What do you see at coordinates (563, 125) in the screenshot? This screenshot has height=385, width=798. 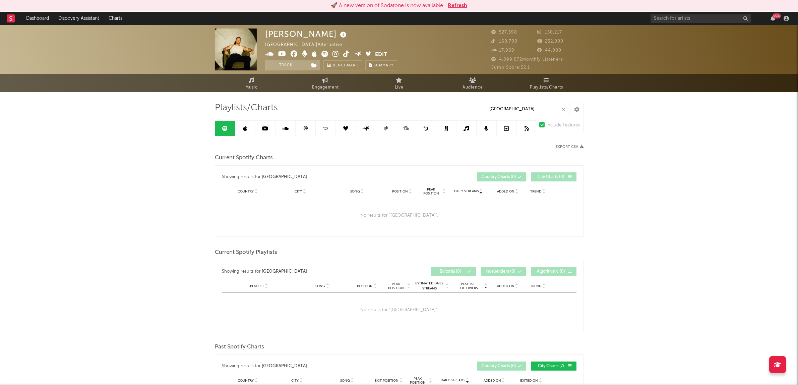 I see `div: Include Features` at bounding box center [563, 125].